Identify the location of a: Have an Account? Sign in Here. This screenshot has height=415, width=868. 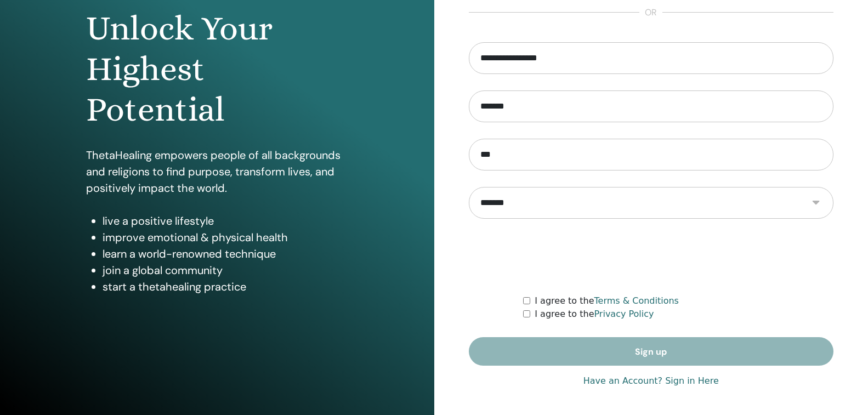
(651, 381).